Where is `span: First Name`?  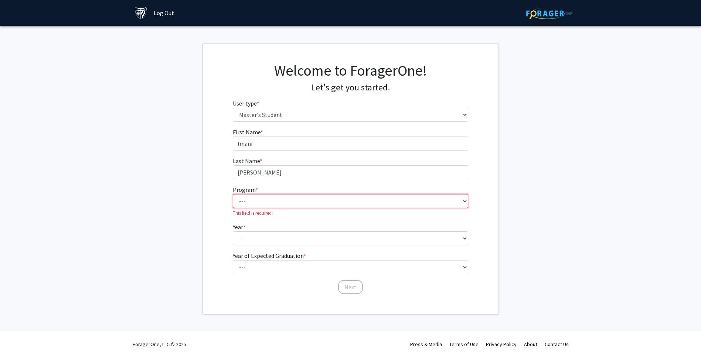 span: First Name is located at coordinates (246, 132).